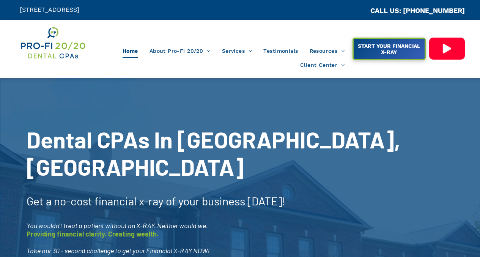 This screenshot has height=257, width=480. What do you see at coordinates (118, 251) in the screenshot?
I see `span: Take our 30 - second challenge to get your Financial X-RAY NOW!` at bounding box center [118, 251].